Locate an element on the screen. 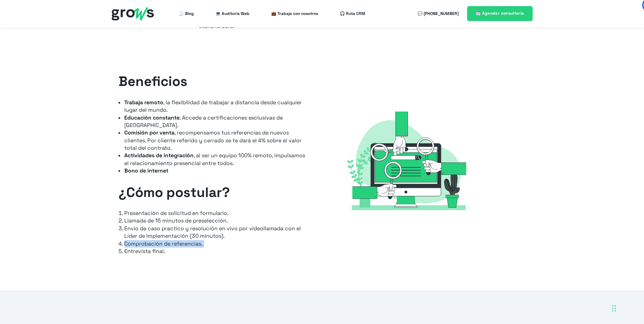 This screenshot has height=324, width=644. h1: ¿Cómo postular? is located at coordinates (214, 193).